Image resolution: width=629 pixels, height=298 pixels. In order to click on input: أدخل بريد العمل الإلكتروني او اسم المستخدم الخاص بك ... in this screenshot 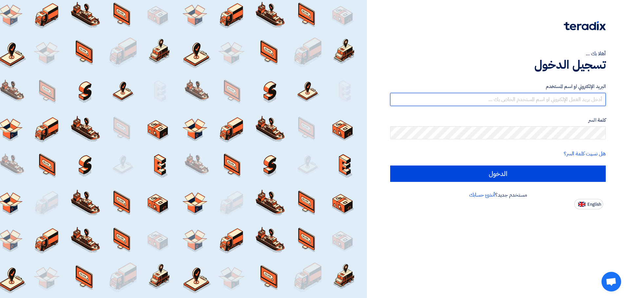, I will do `click(498, 100)`.